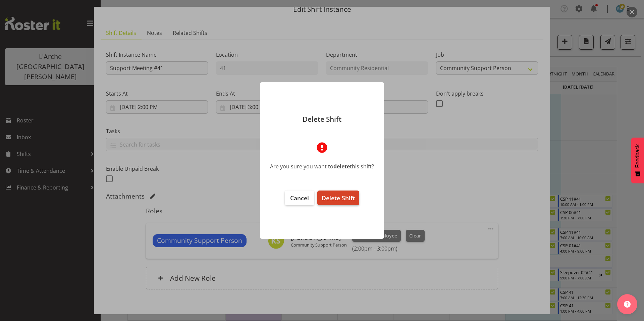  What do you see at coordinates (338, 198) in the screenshot?
I see `span: Delete Shift` at bounding box center [338, 198].